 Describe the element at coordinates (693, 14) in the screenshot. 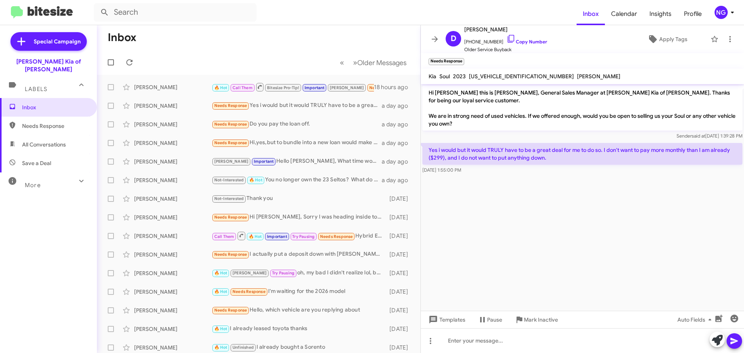

I see `span: Profile` at that location.